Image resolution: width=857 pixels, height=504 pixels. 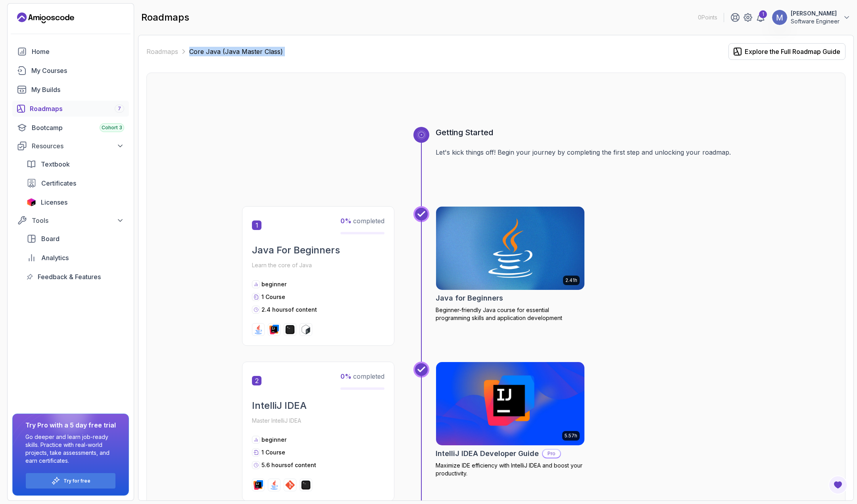 What do you see at coordinates (78, 146) in the screenshot?
I see `div: Resources` at bounding box center [78, 146].